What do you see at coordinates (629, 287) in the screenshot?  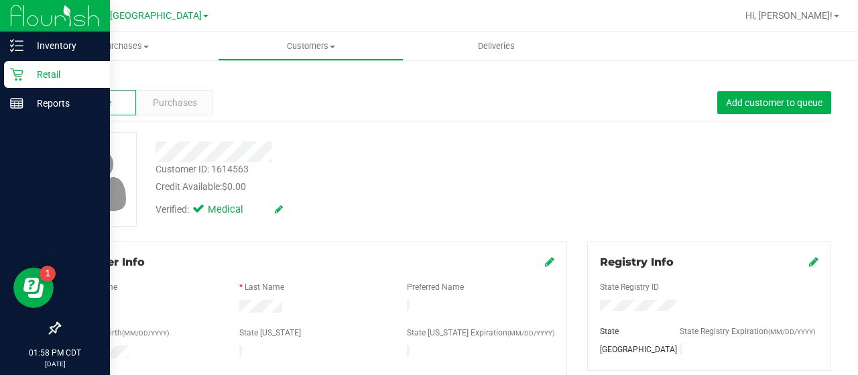 I see `label: State Registry ID` at bounding box center [629, 287].